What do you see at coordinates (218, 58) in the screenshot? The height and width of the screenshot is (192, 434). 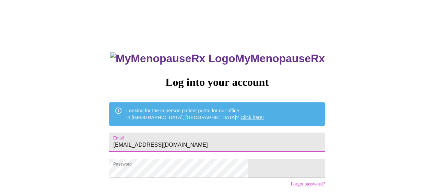 I see `h3: MyMenopauseRx` at bounding box center [218, 58].